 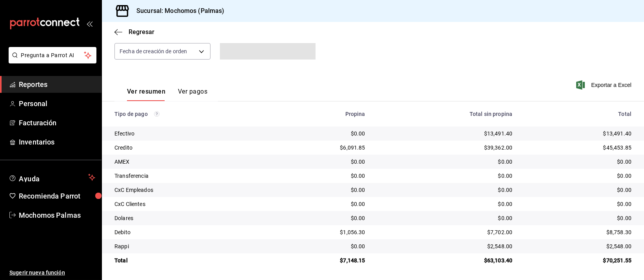 I want to click on div: Dolares, so click(x=190, y=218).